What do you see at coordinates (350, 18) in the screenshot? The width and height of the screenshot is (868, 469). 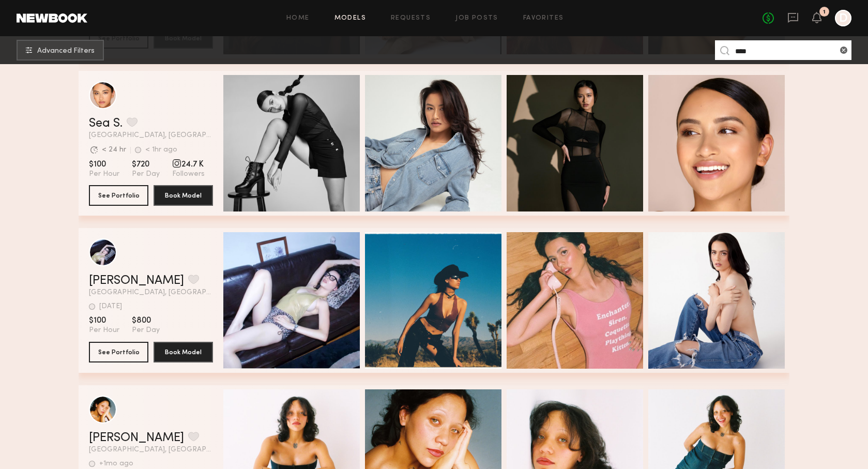 I see `a: Models` at bounding box center [350, 18].